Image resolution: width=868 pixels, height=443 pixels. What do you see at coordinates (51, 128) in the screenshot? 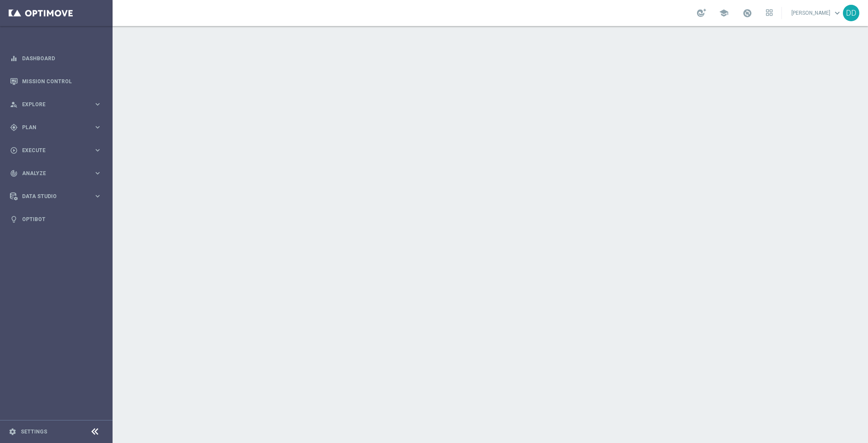
I see `div: Plan` at bounding box center [51, 128].